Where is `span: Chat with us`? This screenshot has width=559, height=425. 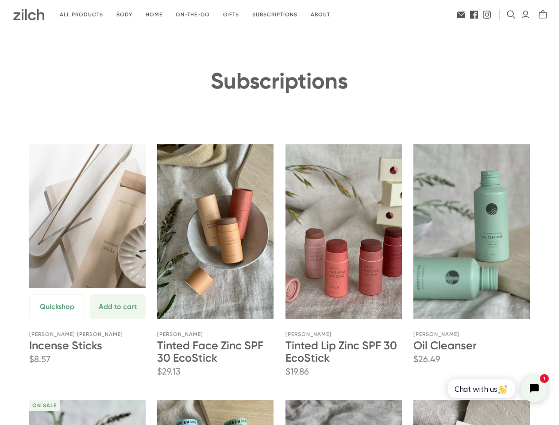 span: Chat with us is located at coordinates (43, 21).